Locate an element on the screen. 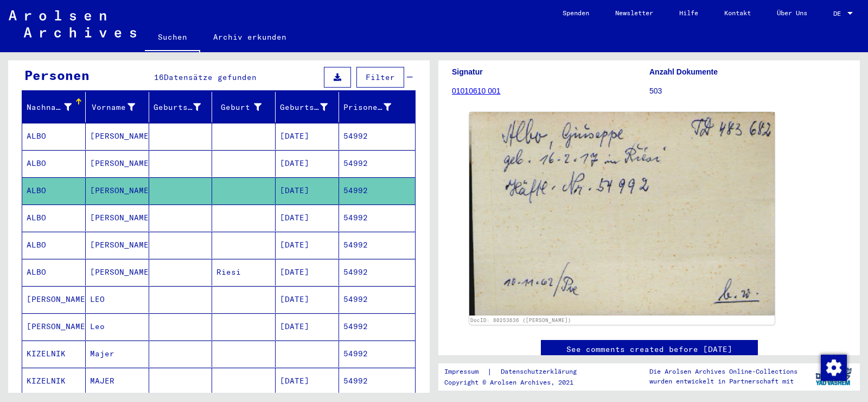 The height and width of the screenshot is (402, 868). a: Suchen is located at coordinates (173, 38).